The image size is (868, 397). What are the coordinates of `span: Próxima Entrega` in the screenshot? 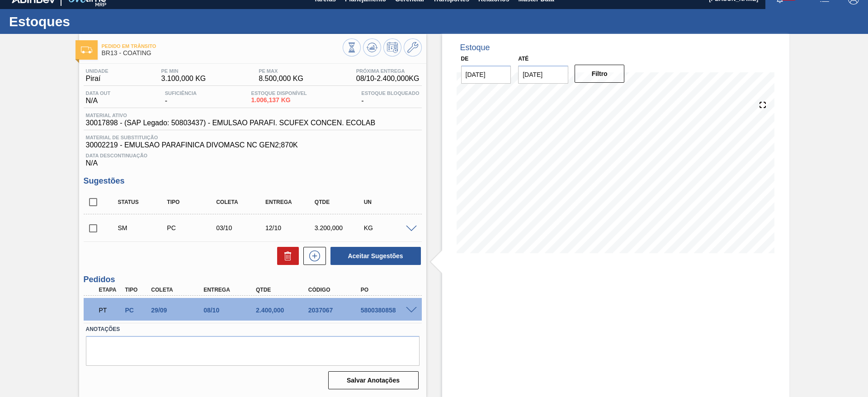 It's located at (388, 71).